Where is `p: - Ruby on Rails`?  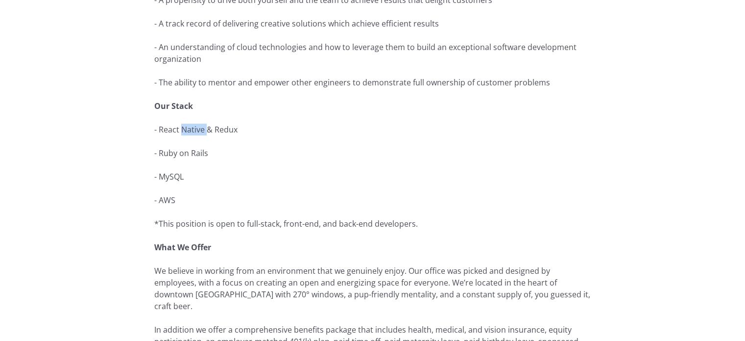 p: - Ruby on Rails is located at coordinates (373, 153).